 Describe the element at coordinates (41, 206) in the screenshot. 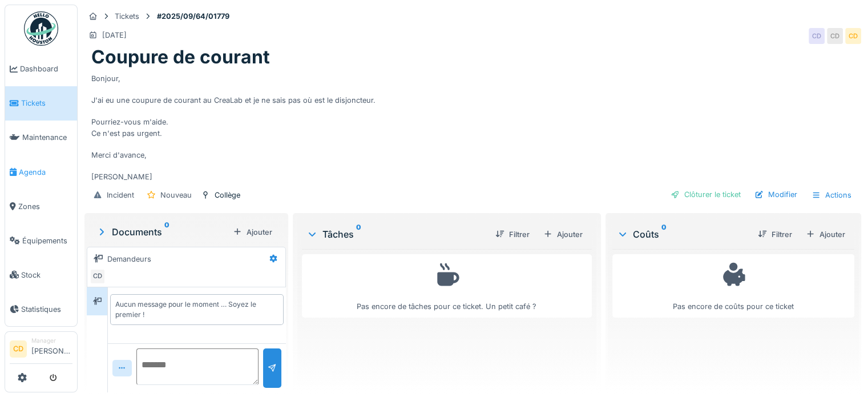

I see `a: Zones` at that location.